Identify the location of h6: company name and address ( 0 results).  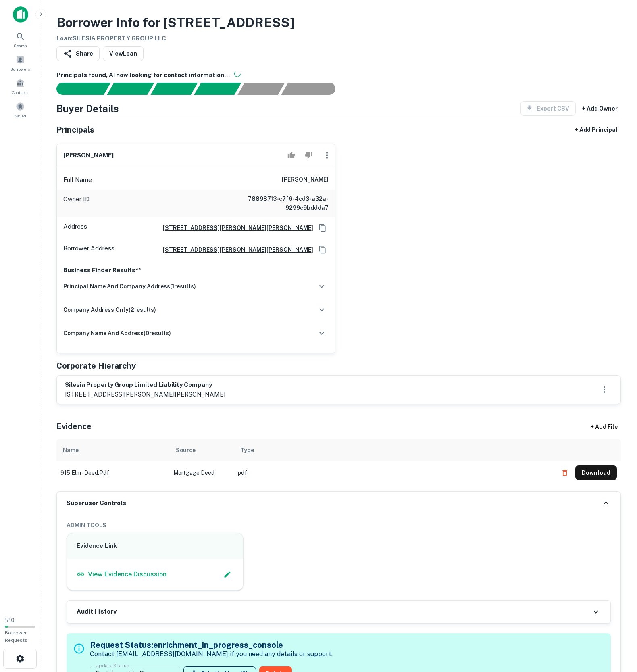
(117, 333).